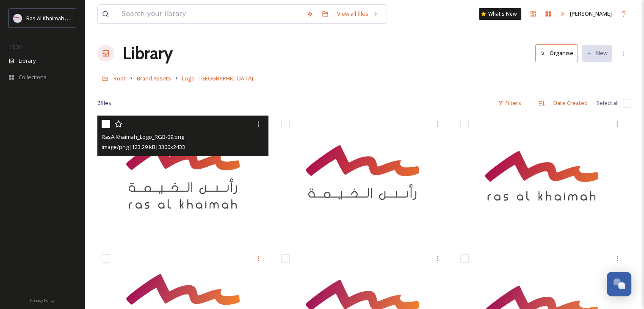 This screenshot has width=644, height=309. Describe the element at coordinates (43, 300) in the screenshot. I see `a: Privacy Policy` at that location.